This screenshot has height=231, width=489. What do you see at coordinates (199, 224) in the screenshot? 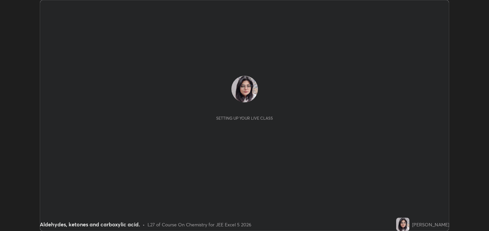
I see `div: L27 of Course On Chemistry for JEE Excel 5 2026` at bounding box center [199, 224].